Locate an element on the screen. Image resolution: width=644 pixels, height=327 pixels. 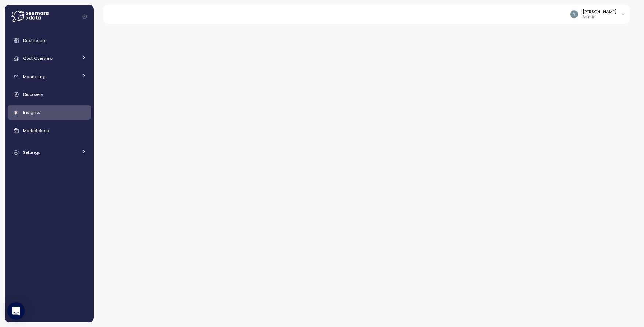
a: Dashboard is located at coordinates (49, 40).